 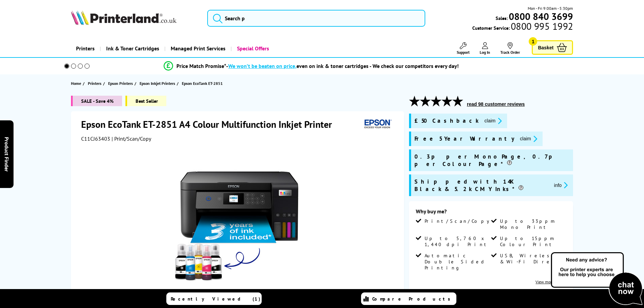 What do you see at coordinates (120, 83) in the screenshot?
I see `span: Epson Printers` at bounding box center [120, 83].